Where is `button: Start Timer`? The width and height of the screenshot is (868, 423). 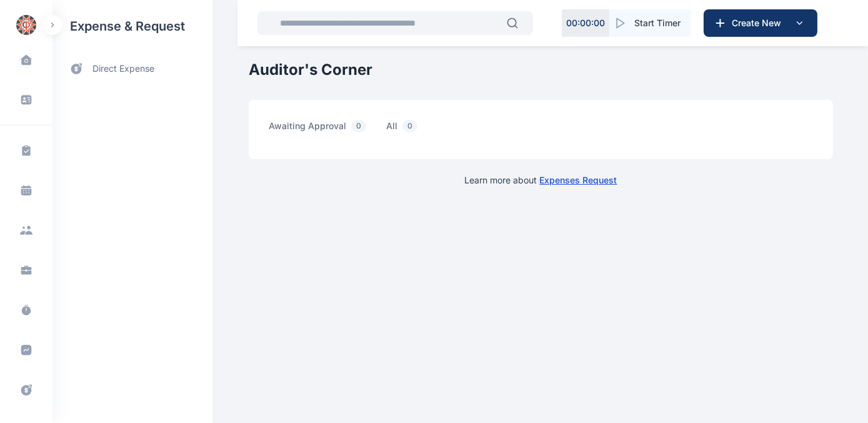 button: Start Timer is located at coordinates (650, 23).